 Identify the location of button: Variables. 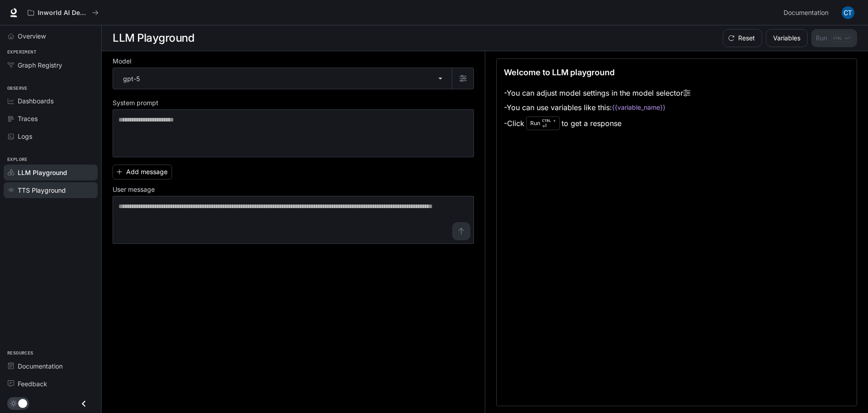
(787, 38).